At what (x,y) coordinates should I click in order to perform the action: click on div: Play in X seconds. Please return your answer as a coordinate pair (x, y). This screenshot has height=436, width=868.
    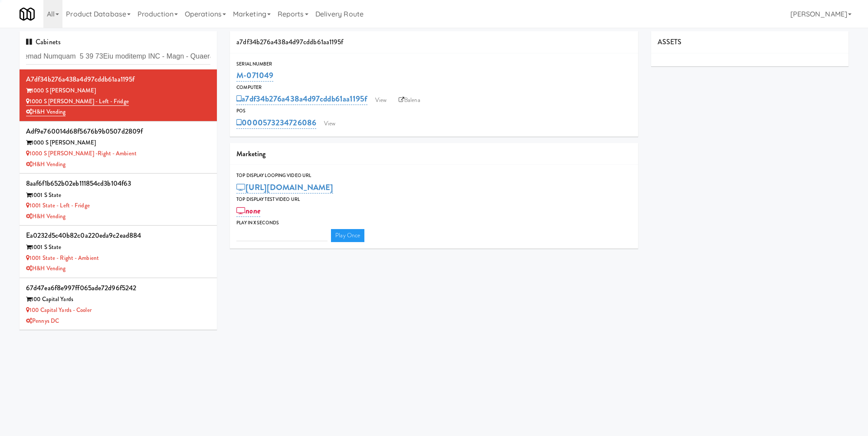
    Looking at the image, I should click on (434, 223).